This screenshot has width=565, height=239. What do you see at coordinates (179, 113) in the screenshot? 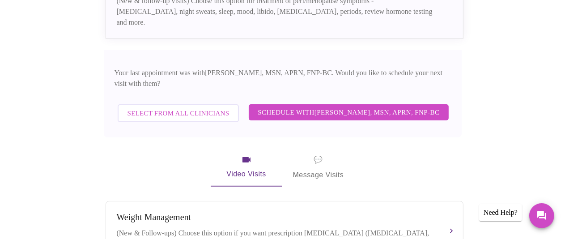
I see `button: Select from All Clinicians` at bounding box center [179, 113].